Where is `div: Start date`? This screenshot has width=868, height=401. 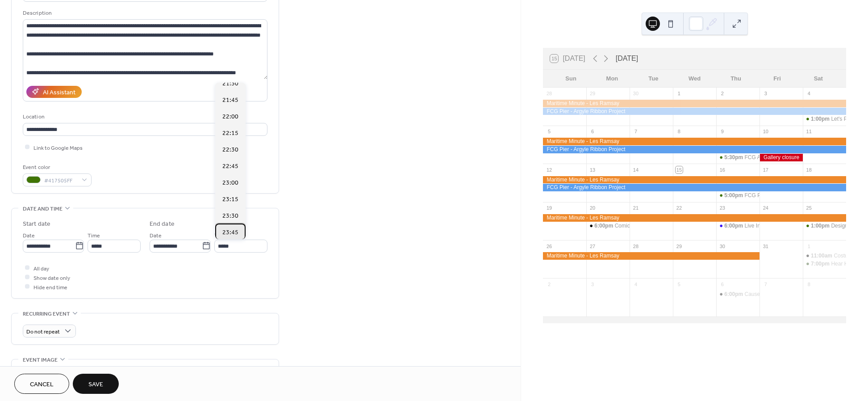
div: Start date is located at coordinates (37, 224).